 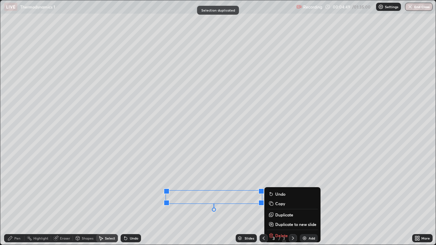 What do you see at coordinates (381, 7) in the screenshot?
I see `img: class-settings-icons` at bounding box center [381, 7].